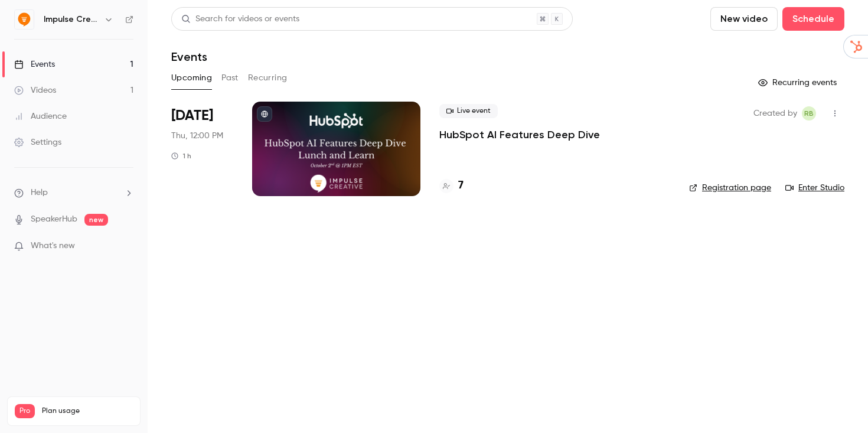  What do you see at coordinates (240, 19) in the screenshot?
I see `div: Search for videos or events` at bounding box center [240, 19].